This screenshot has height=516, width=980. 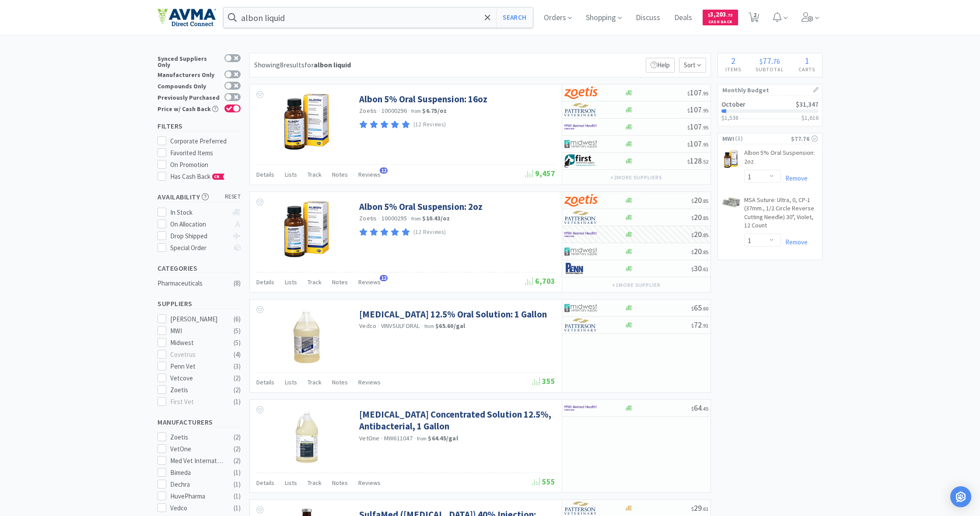 What do you see at coordinates (188, 61) in the screenshot?
I see `div: Synced Suppliers Only` at bounding box center [188, 61].